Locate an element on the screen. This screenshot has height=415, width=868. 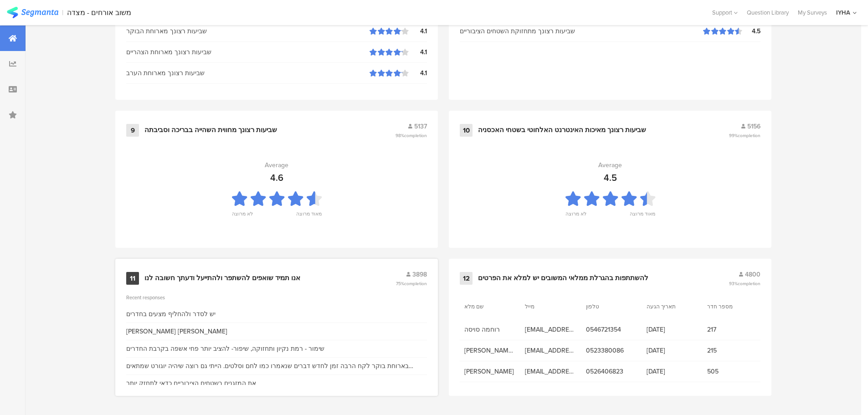
section: מייל is located at coordinates (545, 306).